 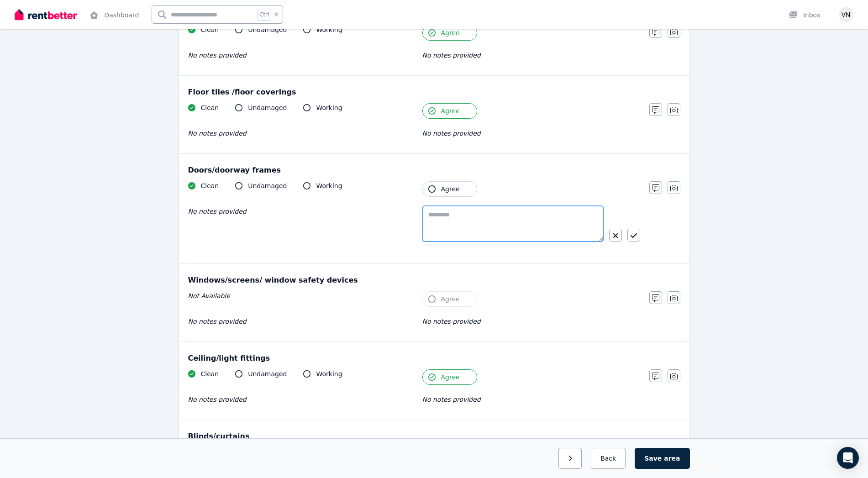 What do you see at coordinates (848, 458) in the screenshot?
I see `div: Open Intercom Messenger` at bounding box center [848, 458].